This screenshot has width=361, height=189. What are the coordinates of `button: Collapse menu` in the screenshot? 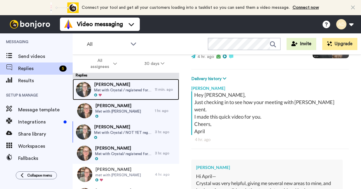 It's located at (36, 175).